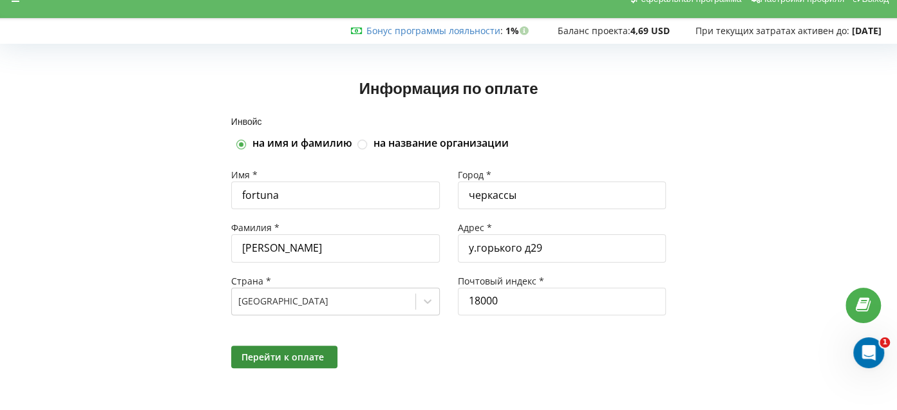  I want to click on span: 1, so click(884, 342).